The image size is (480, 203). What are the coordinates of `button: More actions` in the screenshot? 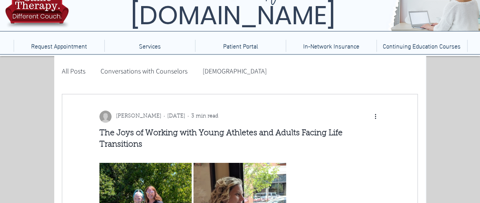 It's located at (376, 117).